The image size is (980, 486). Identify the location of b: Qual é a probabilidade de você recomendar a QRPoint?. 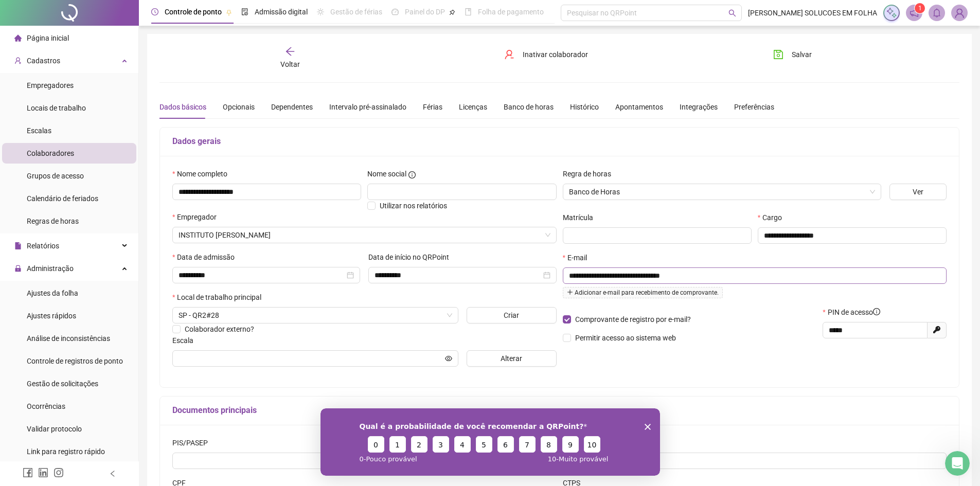
(152, 18).